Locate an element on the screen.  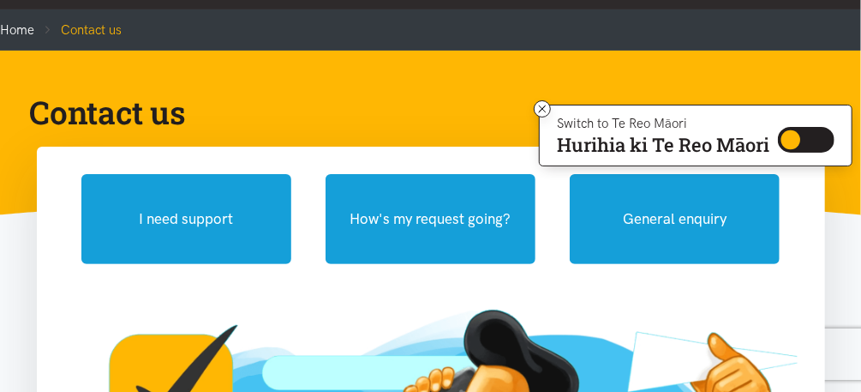
h1: Contact us is located at coordinates (417, 112).